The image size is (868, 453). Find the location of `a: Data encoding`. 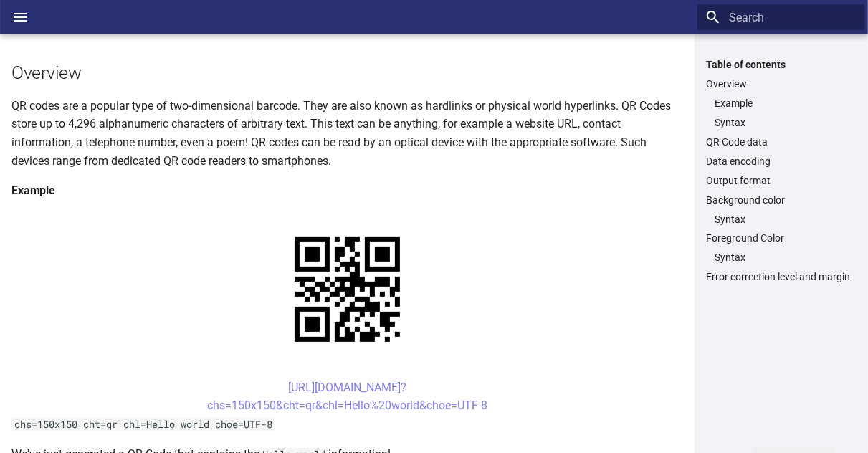

a: Data encoding is located at coordinates (781, 161).